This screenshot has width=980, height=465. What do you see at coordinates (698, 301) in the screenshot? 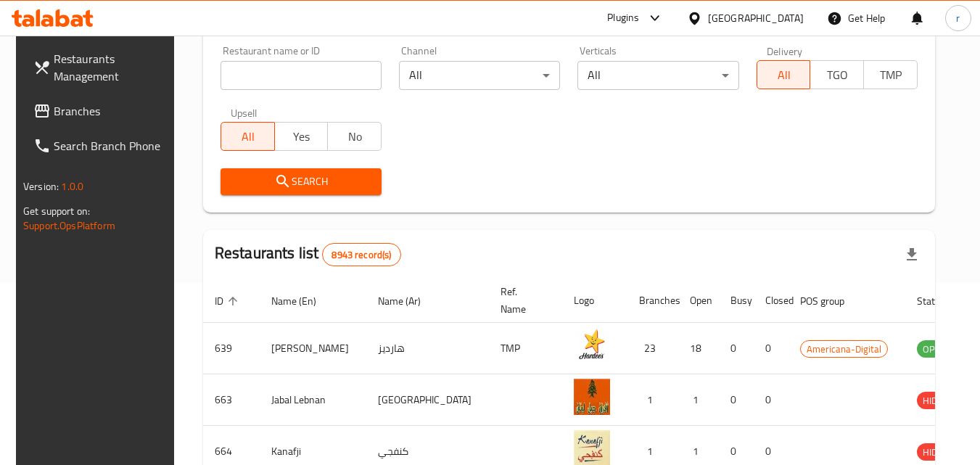
I see `th: Open` at bounding box center [698, 301].